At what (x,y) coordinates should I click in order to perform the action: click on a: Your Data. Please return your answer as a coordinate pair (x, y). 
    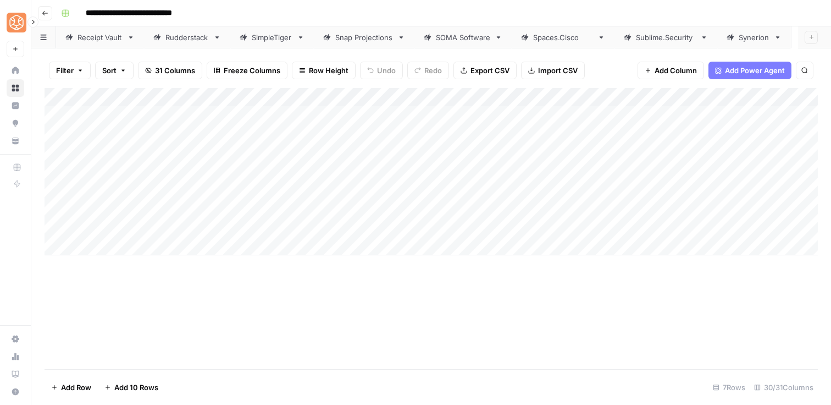
    Looking at the image, I should click on (15, 141).